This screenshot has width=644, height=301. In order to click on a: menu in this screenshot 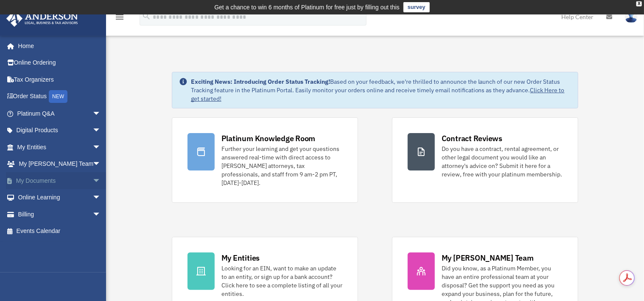, I will do `click(120, 18)`.